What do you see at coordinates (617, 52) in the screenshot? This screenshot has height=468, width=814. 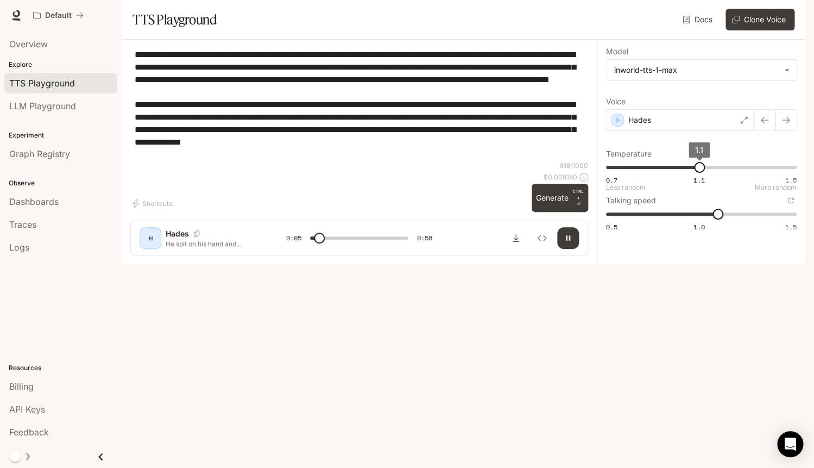 I see `p: Model` at bounding box center [617, 52].